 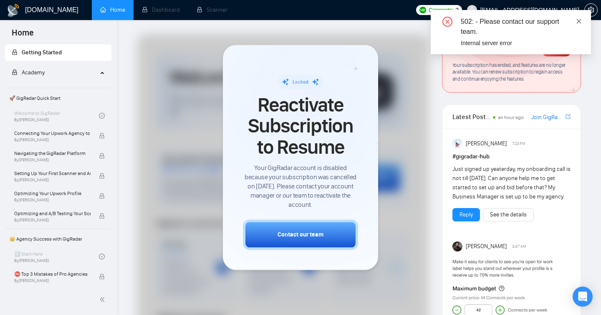 What do you see at coordinates (568, 116) in the screenshot?
I see `span: export` at bounding box center [568, 116].